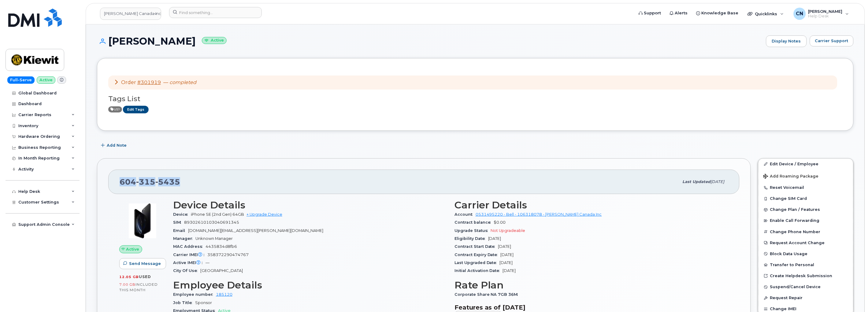 Image resolution: width=868 pixels, height=312 pixels. Describe the element at coordinates (697, 181) in the screenshot. I see `span: Last updated` at that location.